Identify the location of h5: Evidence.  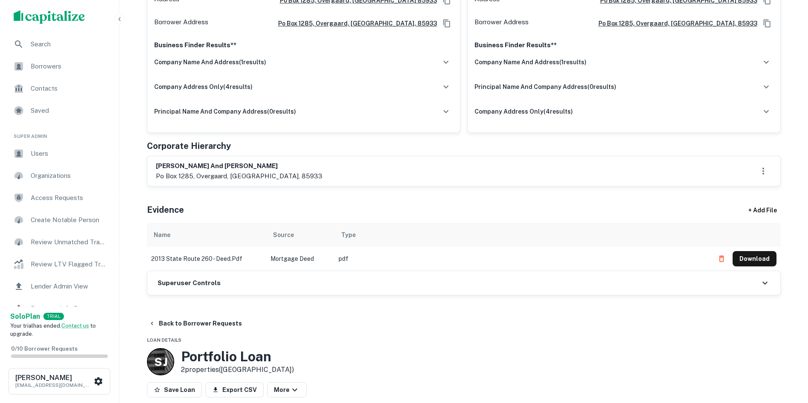
(165, 210).